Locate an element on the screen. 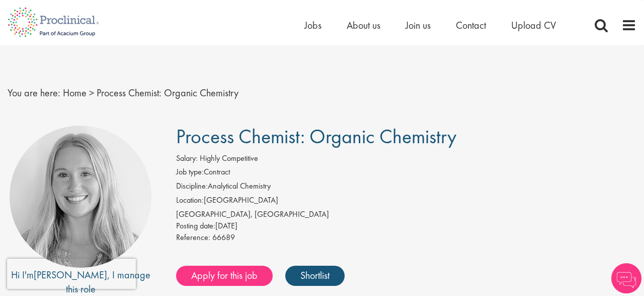 The width and height of the screenshot is (644, 296). a: Contact is located at coordinates (471, 25).